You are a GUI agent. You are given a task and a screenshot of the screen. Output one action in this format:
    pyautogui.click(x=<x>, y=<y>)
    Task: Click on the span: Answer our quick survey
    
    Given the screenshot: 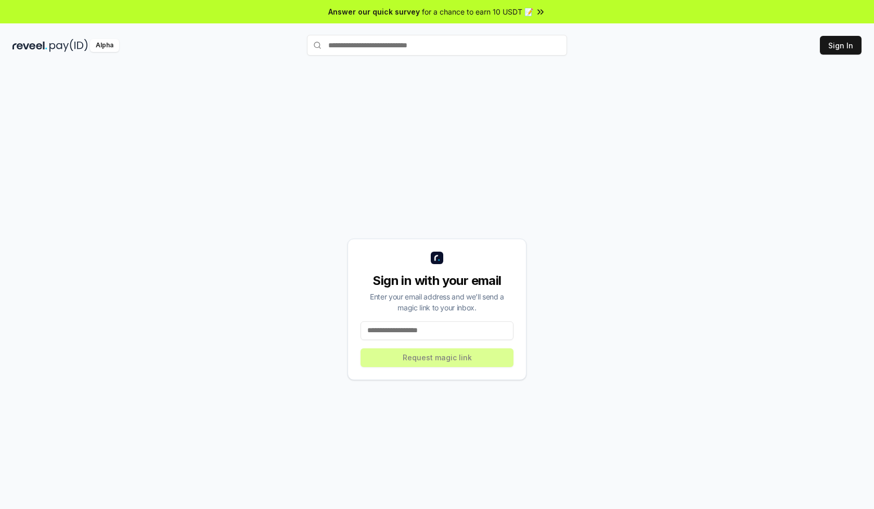 What is the action you would take?
    pyautogui.click(x=374, y=11)
    